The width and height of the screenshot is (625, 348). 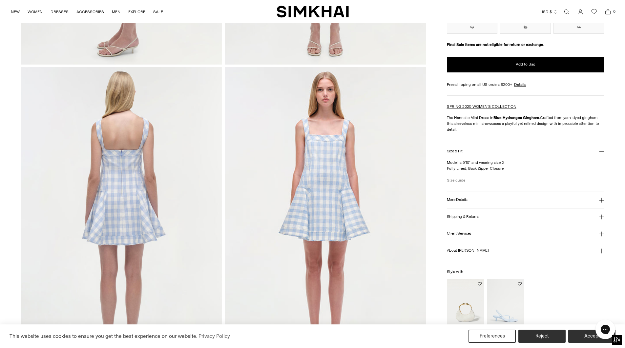 I want to click on button: USD $, so click(x=549, y=12).